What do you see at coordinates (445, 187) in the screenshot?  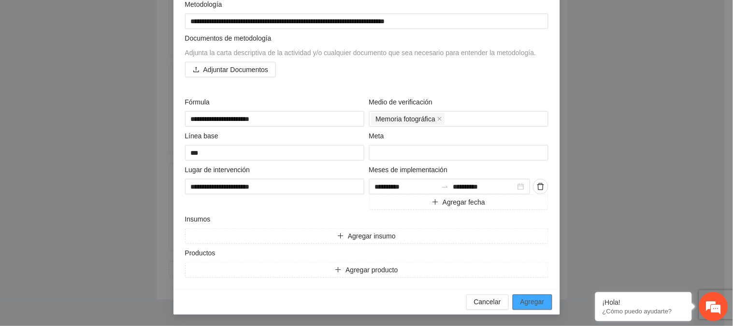 I see `span: to` at bounding box center [445, 187].